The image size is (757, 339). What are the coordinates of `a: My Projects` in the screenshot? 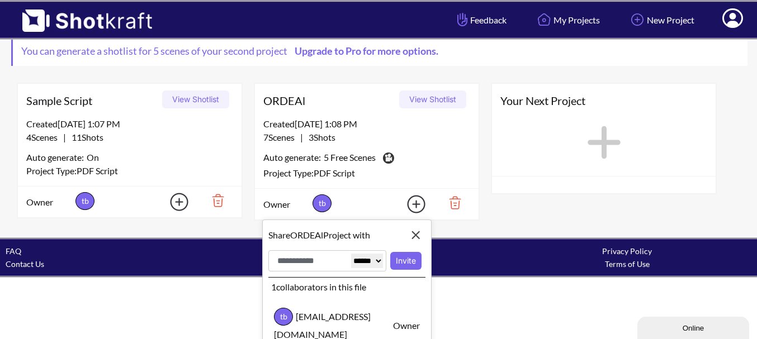 It's located at (567, 20).